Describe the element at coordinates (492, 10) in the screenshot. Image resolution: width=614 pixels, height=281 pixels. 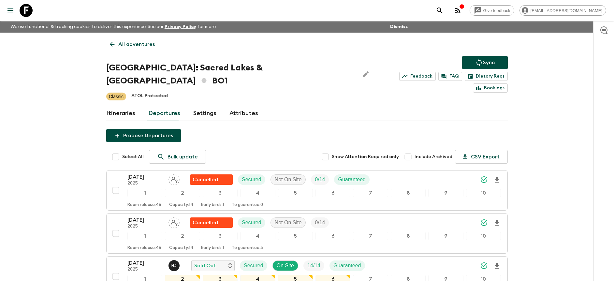
I see `a: Give feedback` at that location.